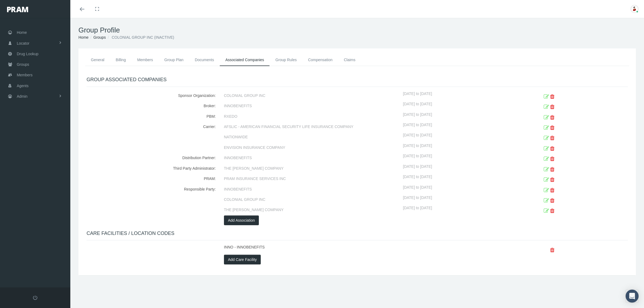  What do you see at coordinates (151, 127) in the screenshot?
I see `div: Carrier:` at bounding box center [151, 127].